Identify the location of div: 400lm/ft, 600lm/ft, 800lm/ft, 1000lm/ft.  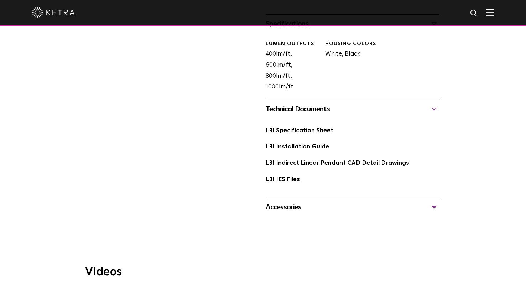
(290, 66).